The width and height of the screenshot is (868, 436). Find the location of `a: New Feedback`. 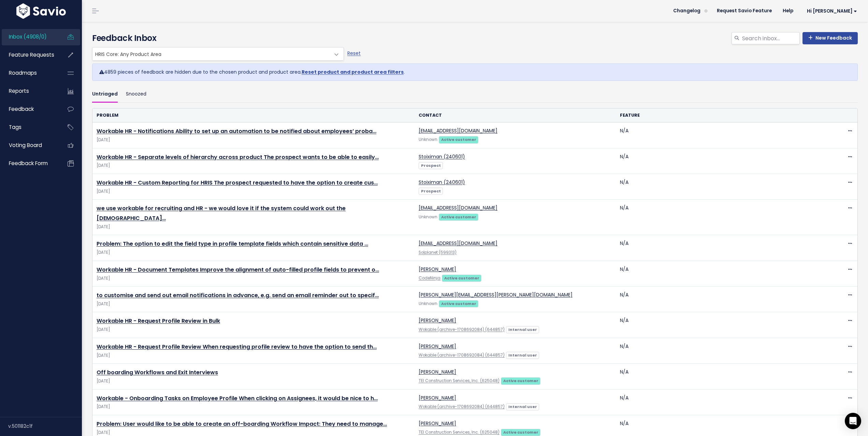

a: New Feedback is located at coordinates (830, 38).